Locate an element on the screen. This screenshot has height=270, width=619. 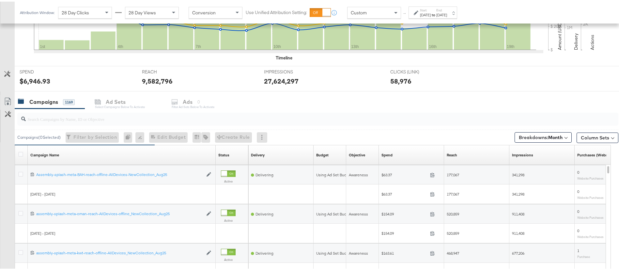
a: assembly-splash-meta-kwt-reach-offline-AllDevices_NewCollection_Aug25 is located at coordinates (119, 251).